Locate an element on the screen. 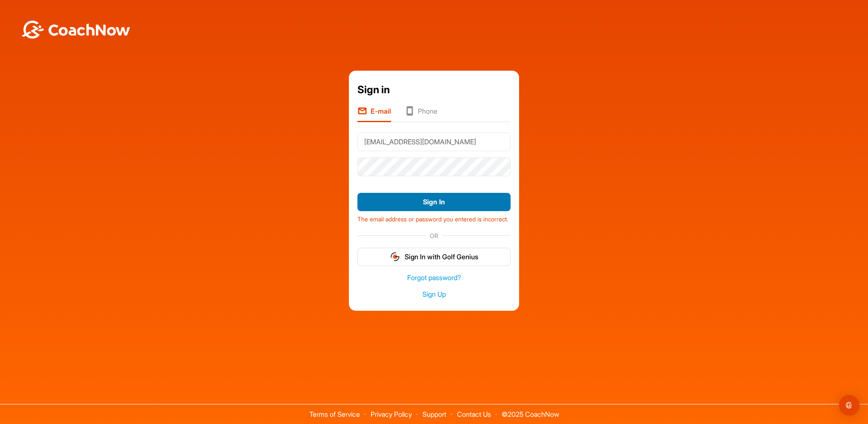 The image size is (868, 424). span: © 2025 CoachNow is located at coordinates (530, 411).